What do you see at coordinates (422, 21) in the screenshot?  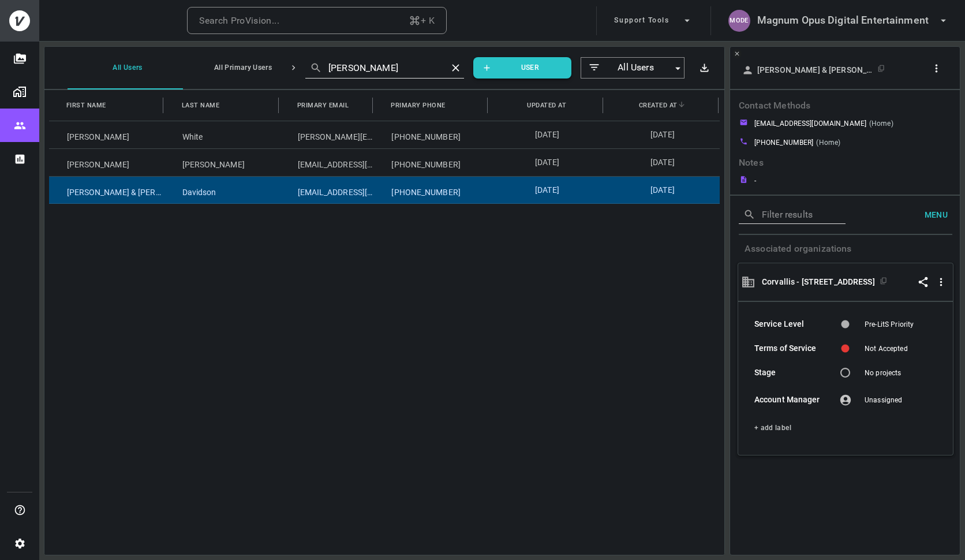 I see `div: + K` at bounding box center [422, 21].